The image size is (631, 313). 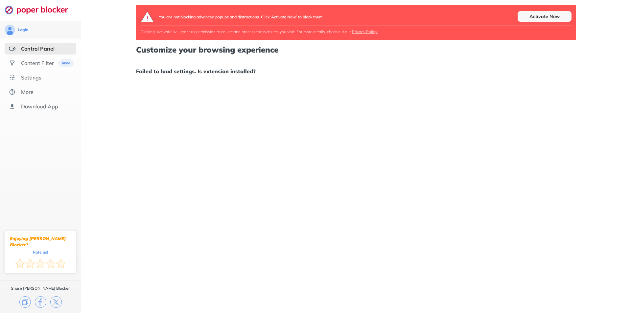 What do you see at coordinates (25, 302) in the screenshot?
I see `img: copy.svg` at bounding box center [25, 302].